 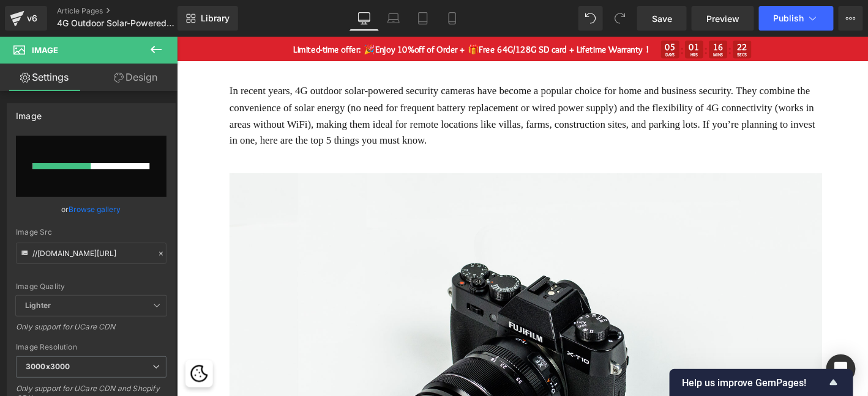 I want to click on a: Design, so click(x=135, y=77).